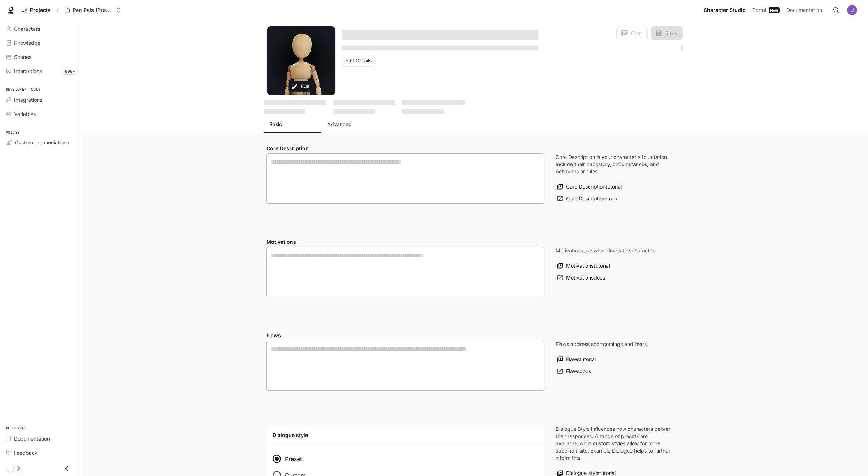 This screenshot has height=476, width=868. What do you see at coordinates (10, 468) in the screenshot?
I see `span: Dark mode toggle` at bounding box center [10, 468].